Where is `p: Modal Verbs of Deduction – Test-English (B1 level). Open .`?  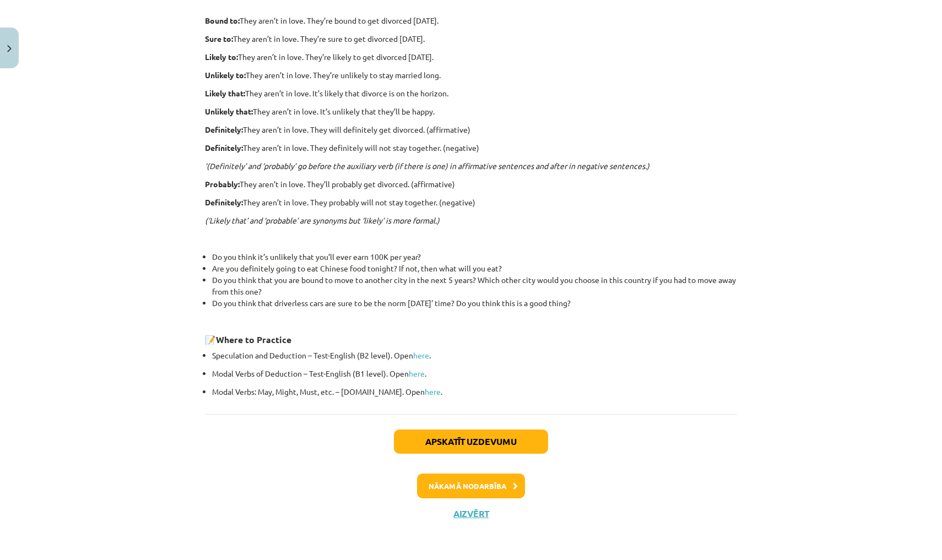 p: Modal Verbs of Deduction – Test-English (B1 level). Open . is located at coordinates (474, 373).